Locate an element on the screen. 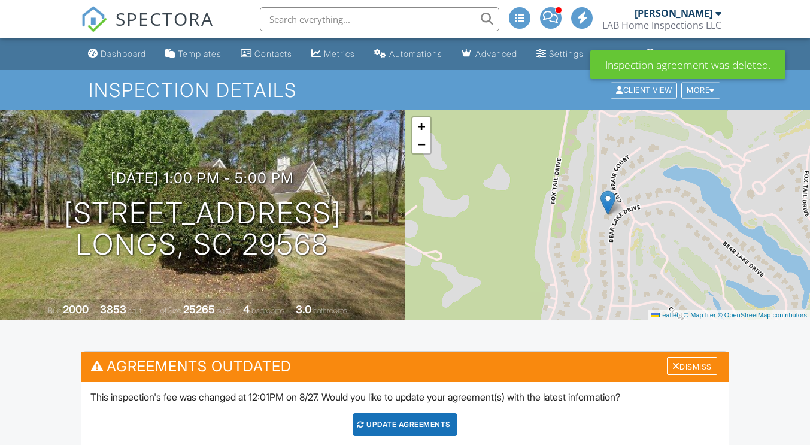  div: Update Agreements is located at coordinates (405, 424).